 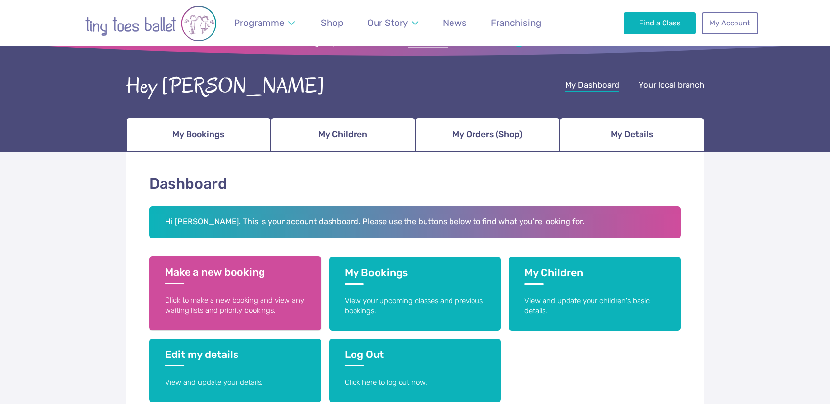 What do you see at coordinates (594, 275) in the screenshot?
I see `h3: My Children` at bounding box center [594, 275].